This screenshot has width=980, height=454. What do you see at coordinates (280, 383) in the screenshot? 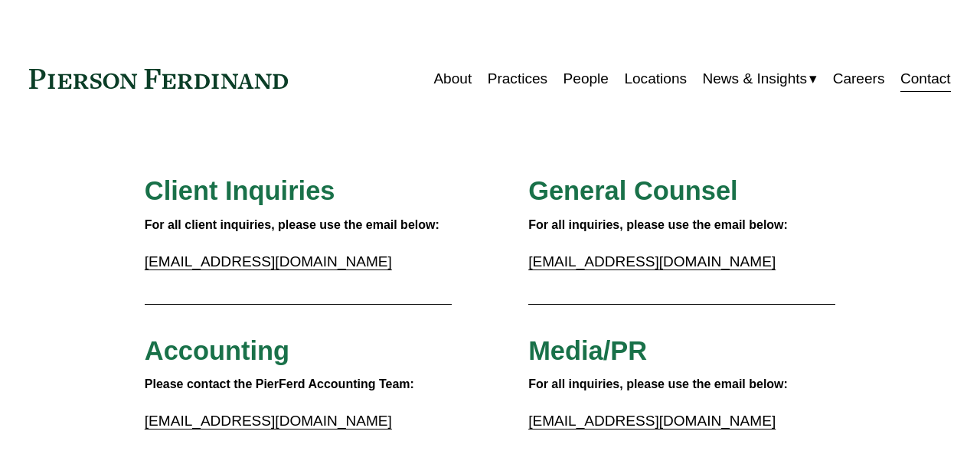
I see `strong: Please contact the PierFerd Accounting Team:` at bounding box center [280, 383].